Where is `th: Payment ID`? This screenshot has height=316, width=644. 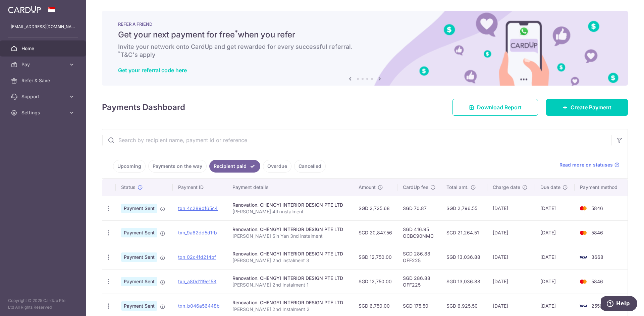
th: Payment ID is located at coordinates (200, 187).